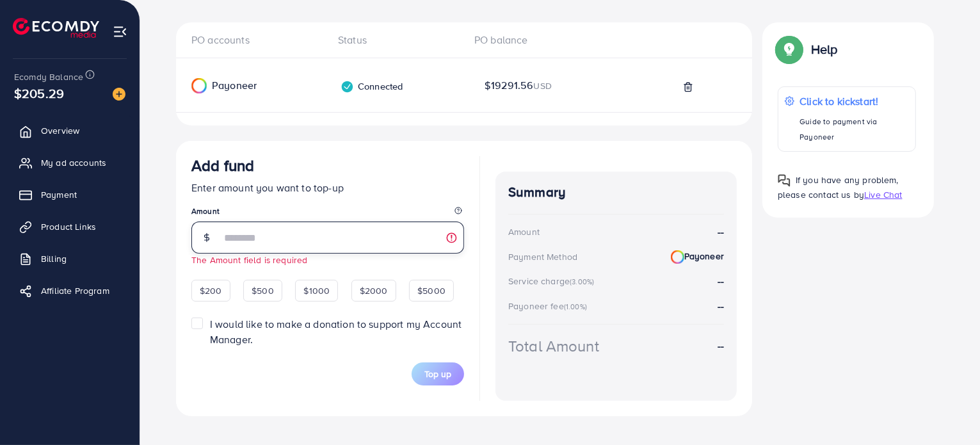 This screenshot has width=980, height=445. Describe the element at coordinates (347, 87) in the screenshot. I see `img: verified` at that location.